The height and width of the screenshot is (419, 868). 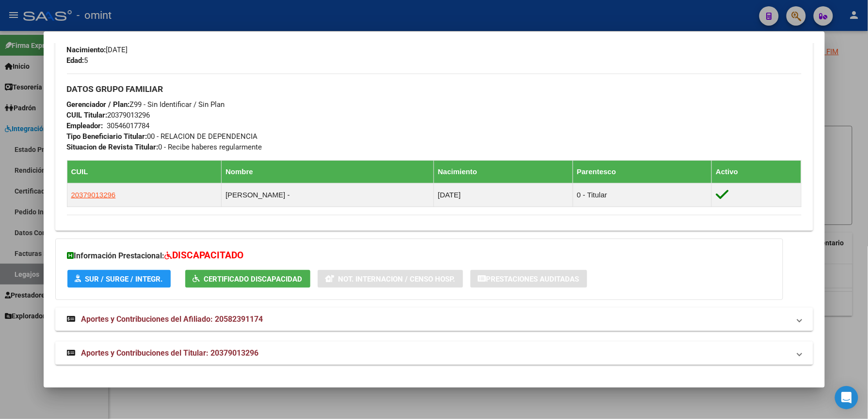 What do you see at coordinates (108, 136) in the screenshot?
I see `strong: Tipo Beneficiario Titular:` at bounding box center [108, 136].